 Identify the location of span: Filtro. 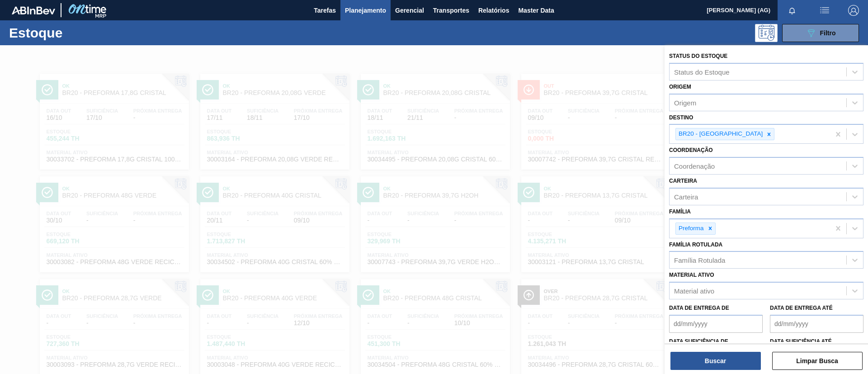
(828, 33).